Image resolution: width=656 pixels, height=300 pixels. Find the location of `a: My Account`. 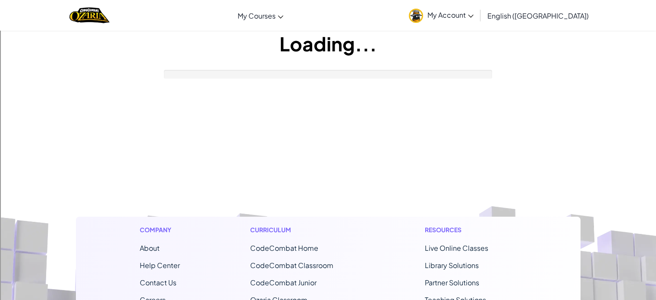

a: My Account is located at coordinates (441, 15).